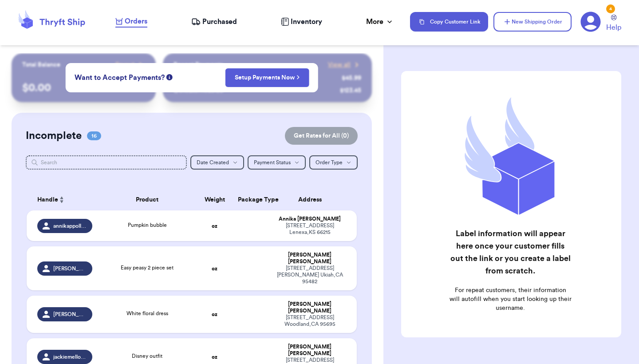 The width and height of the screenshot is (639, 364). What do you see at coordinates (352, 78) in the screenshot?
I see `div: $ 45.99` at bounding box center [352, 78].